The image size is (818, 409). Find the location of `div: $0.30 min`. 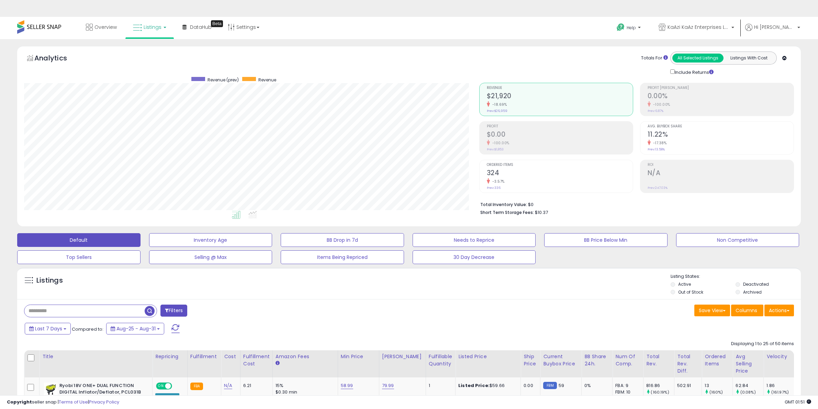

div: $0.30 min is located at coordinates (304, 392).